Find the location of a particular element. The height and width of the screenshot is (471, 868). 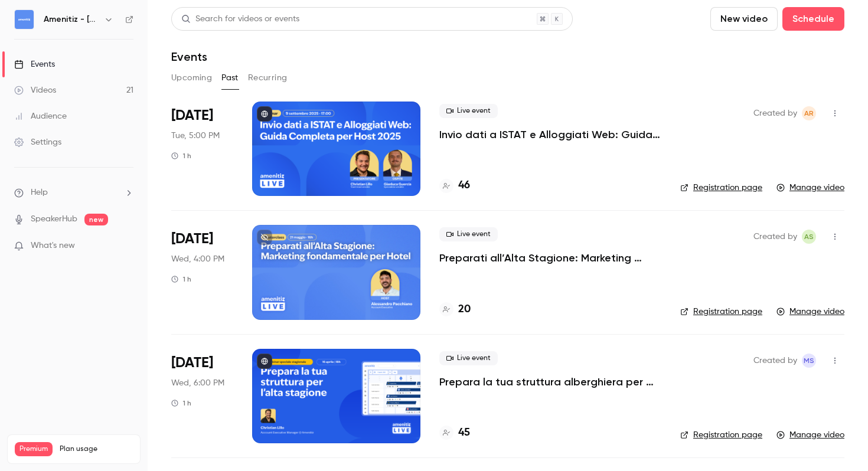

span: MS is located at coordinates (809, 360).